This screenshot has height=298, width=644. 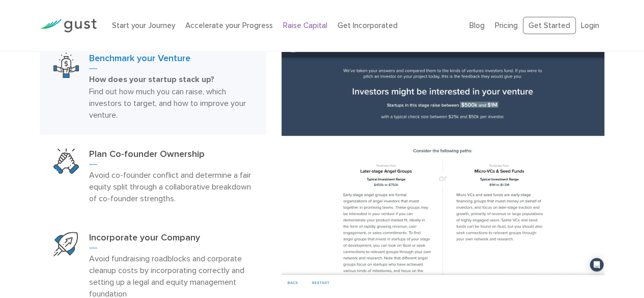 I want to click on h3: Benchmark your Venture, so click(x=171, y=61).